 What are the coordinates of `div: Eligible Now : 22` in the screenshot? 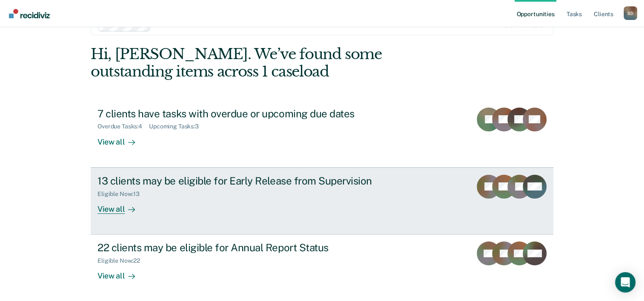 It's located at (122, 261).